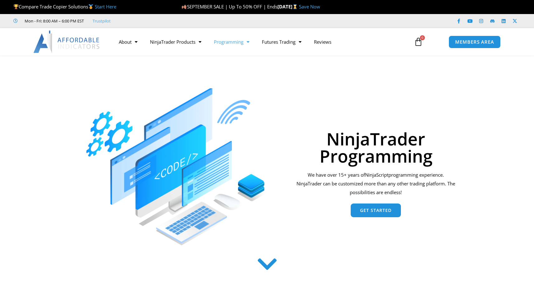 The width and height of the screenshot is (534, 299). Describe the element at coordinates (323, 42) in the screenshot. I see `a: Reviews` at that location.